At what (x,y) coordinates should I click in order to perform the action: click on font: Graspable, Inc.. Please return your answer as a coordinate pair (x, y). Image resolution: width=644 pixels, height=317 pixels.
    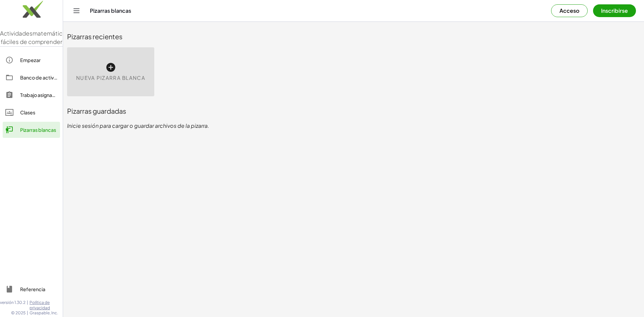
    Looking at the image, I should click on (44, 313).